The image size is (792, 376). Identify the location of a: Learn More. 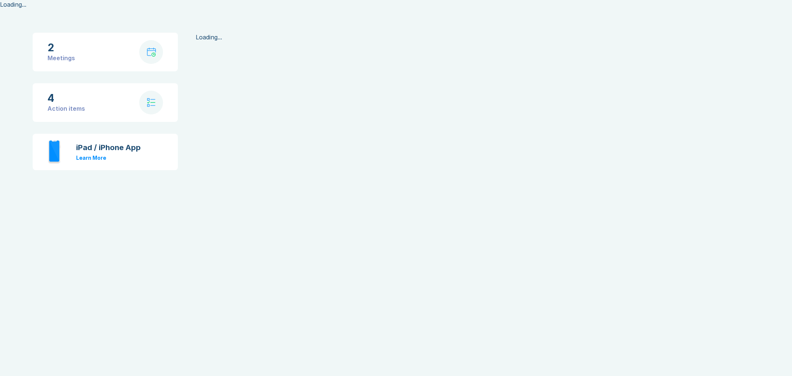
(91, 157).